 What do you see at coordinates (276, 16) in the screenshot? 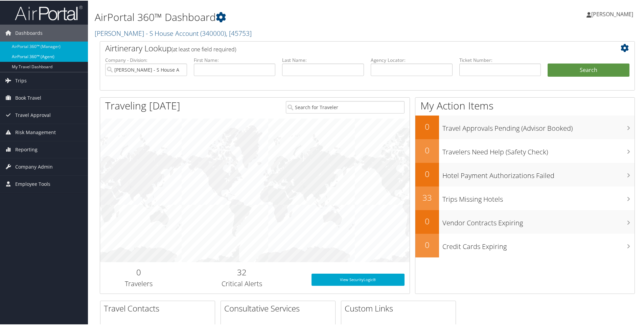
I see `h1: AirPortal 360™ Dashboard` at bounding box center [276, 16].